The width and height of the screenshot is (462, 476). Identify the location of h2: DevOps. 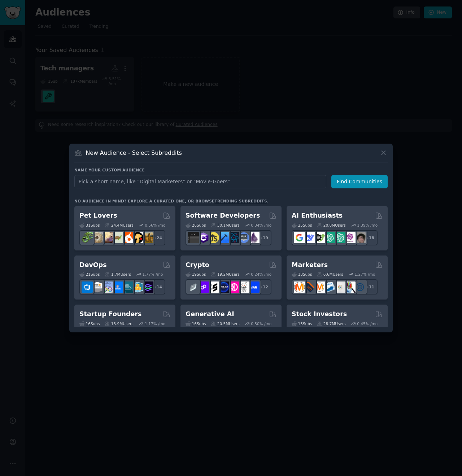
(93, 265).